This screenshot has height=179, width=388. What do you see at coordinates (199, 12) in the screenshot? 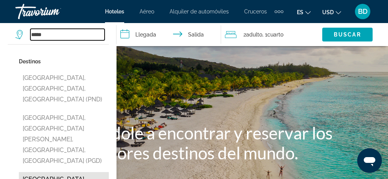
I see `a: Alquiler de automóviles` at bounding box center [199, 12].